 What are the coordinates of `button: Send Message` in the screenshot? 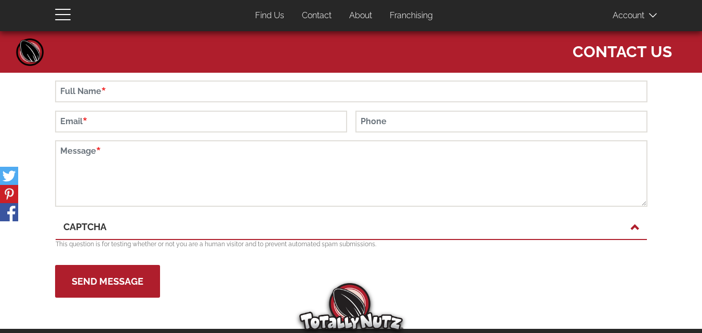 It's located at (108, 281).